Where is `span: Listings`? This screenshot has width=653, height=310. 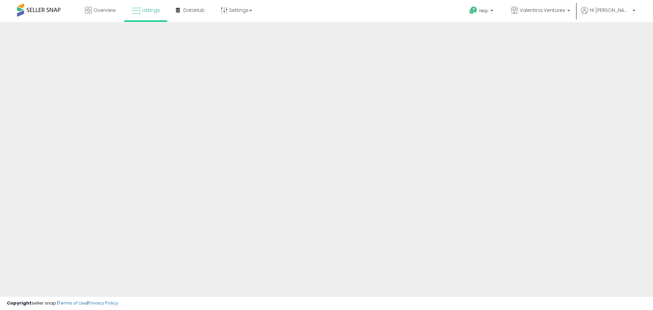
span: Listings is located at coordinates (151, 10).